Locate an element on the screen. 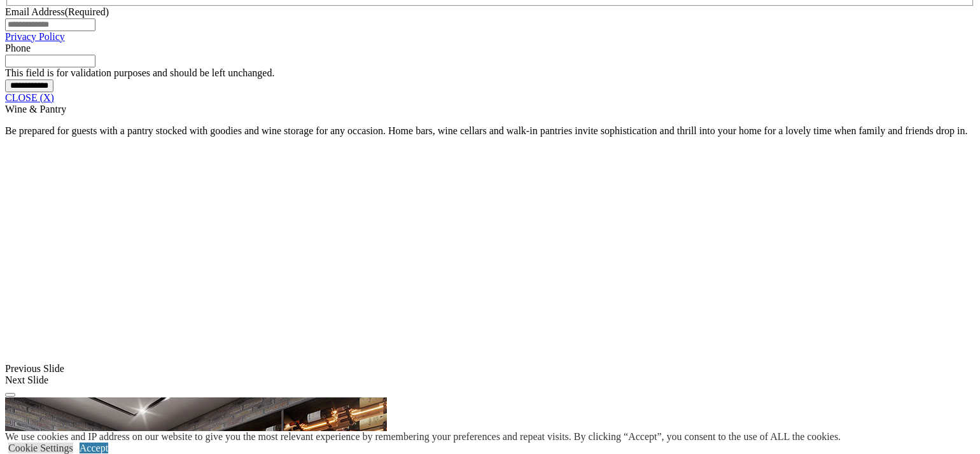 The height and width of the screenshot is (454, 980). div: Previous Slide is located at coordinates (490, 369).